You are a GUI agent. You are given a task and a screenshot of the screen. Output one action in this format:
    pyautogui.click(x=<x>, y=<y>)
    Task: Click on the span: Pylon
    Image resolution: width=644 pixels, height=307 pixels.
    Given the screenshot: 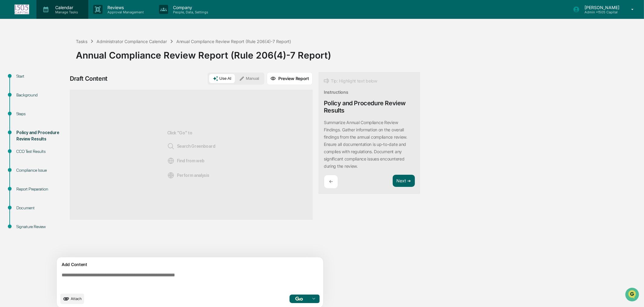 What is the action you would take?
    pyautogui.click(x=67, y=153)
    